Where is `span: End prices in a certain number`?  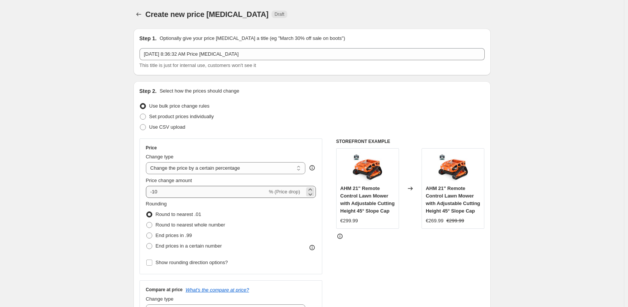 span: End prices in a certain number is located at coordinates (189, 245).